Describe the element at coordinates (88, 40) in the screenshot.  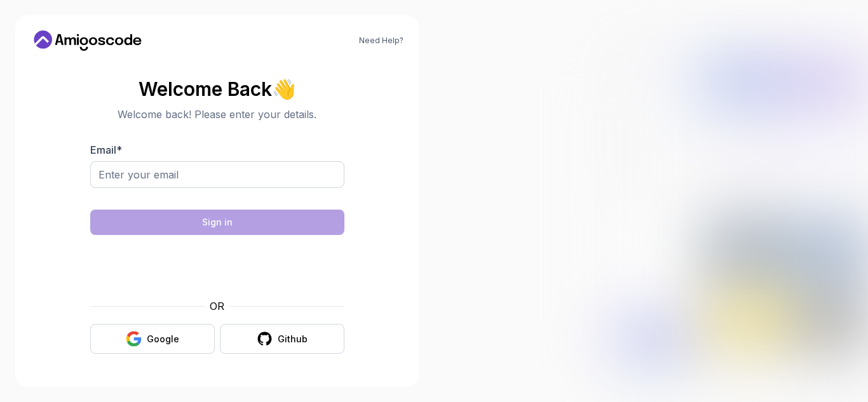
I see `a: Home link` at that location.